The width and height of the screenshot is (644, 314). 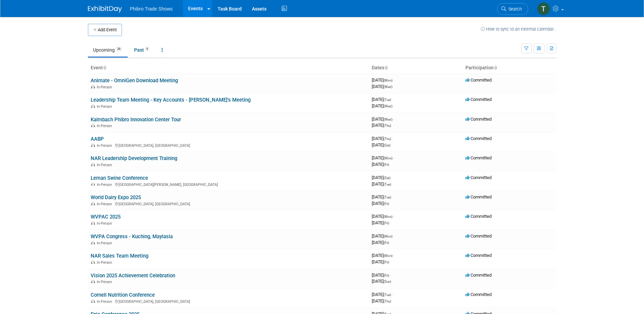 What do you see at coordinates (228, 68) in the screenshot?
I see `th: Event` at bounding box center [228, 68].